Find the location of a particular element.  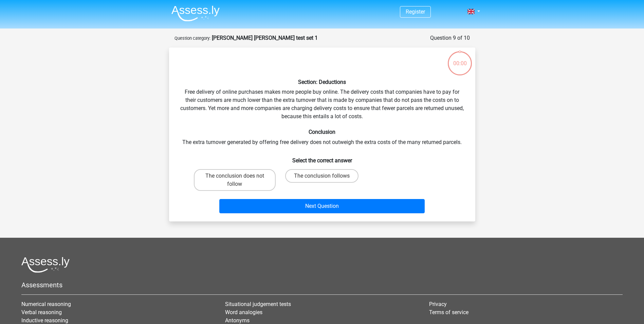

img: Assessly is located at coordinates (195, 13).